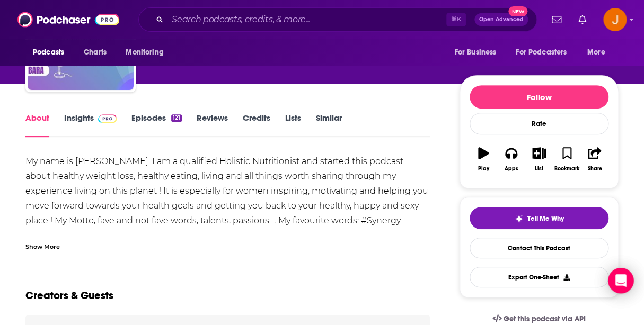 This screenshot has height=325, width=644. What do you see at coordinates (566, 169) in the screenshot?
I see `div: Bookmark` at bounding box center [566, 169].